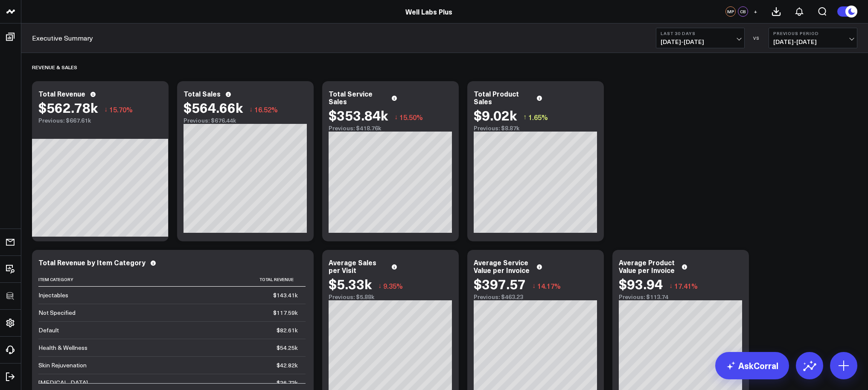 This screenshot has height=390, width=868. Describe the element at coordinates (700, 33) in the screenshot. I see `b: Last 30 Days` at that location.